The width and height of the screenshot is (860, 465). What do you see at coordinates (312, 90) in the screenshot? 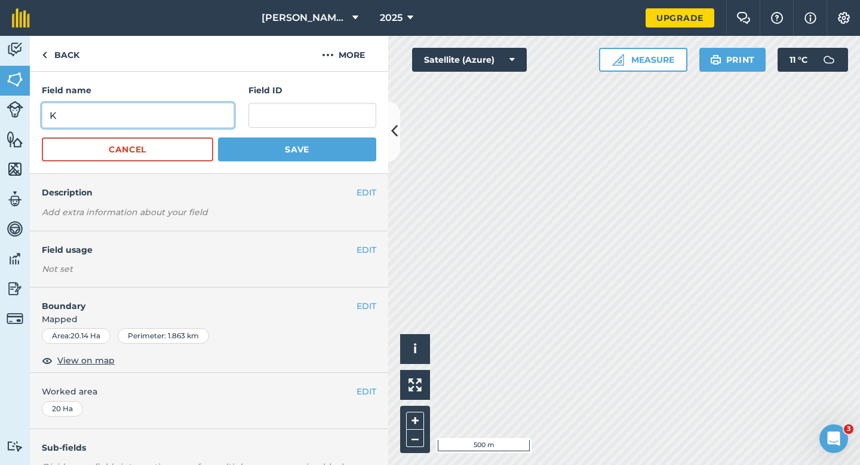
I see `h4: Field ID` at bounding box center [312, 90].